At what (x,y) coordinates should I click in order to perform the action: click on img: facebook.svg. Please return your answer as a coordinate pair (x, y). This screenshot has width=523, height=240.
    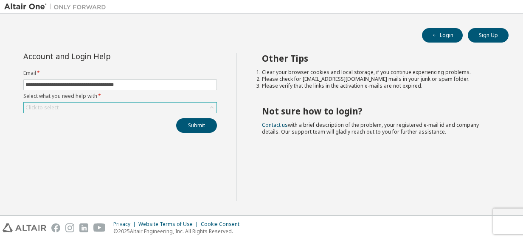
    Looking at the image, I should click on (56, 227).